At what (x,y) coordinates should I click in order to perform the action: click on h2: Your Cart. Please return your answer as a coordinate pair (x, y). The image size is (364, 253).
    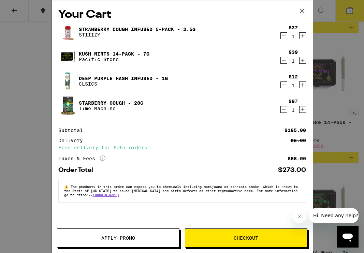
    Looking at the image, I should click on (182, 15).